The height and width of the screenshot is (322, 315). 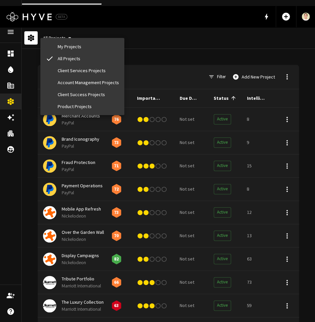 What do you see at coordinates (82, 107) in the screenshot?
I see `li: Product Projects` at bounding box center [82, 107].